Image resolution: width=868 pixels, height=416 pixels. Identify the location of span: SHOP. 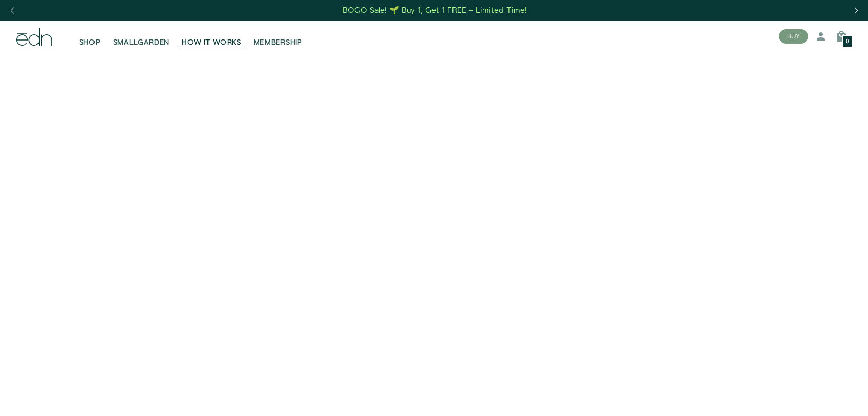
(90, 43).